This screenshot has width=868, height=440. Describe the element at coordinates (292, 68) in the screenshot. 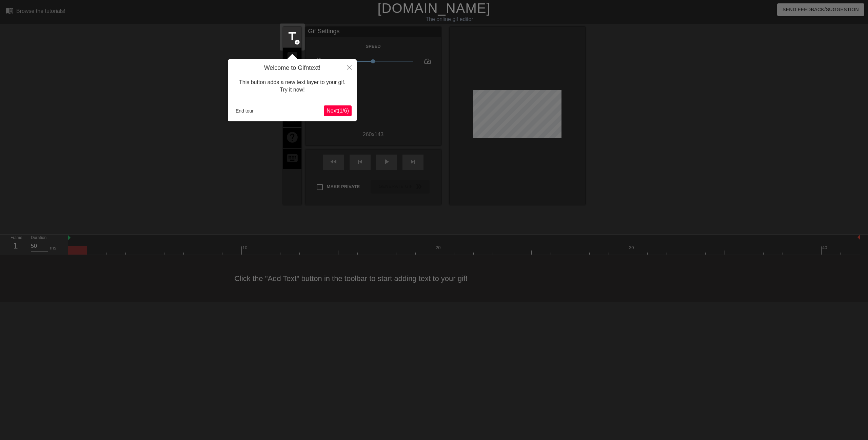

I see `h4: Welcome to Gifntext!` at that location.